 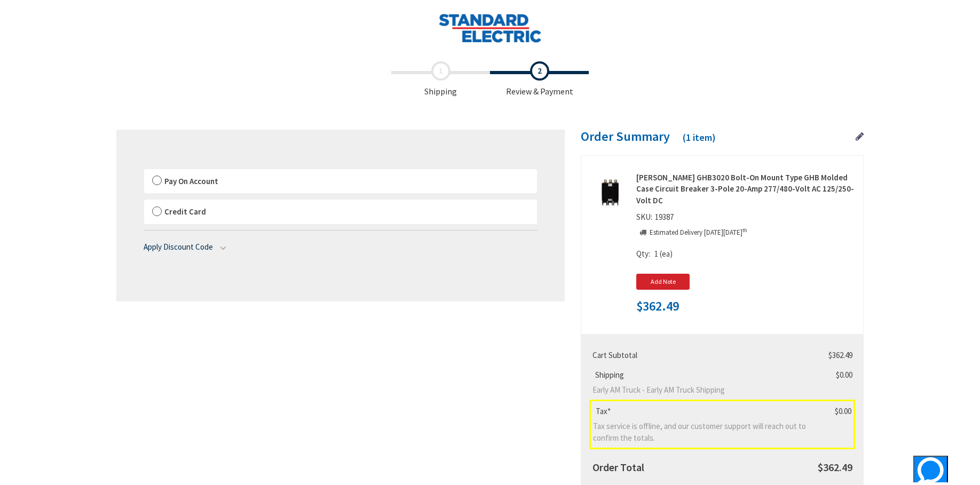 I want to click on span: Tax service is offline, and our customer support will reach out to confirm the totals., so click(x=701, y=431).